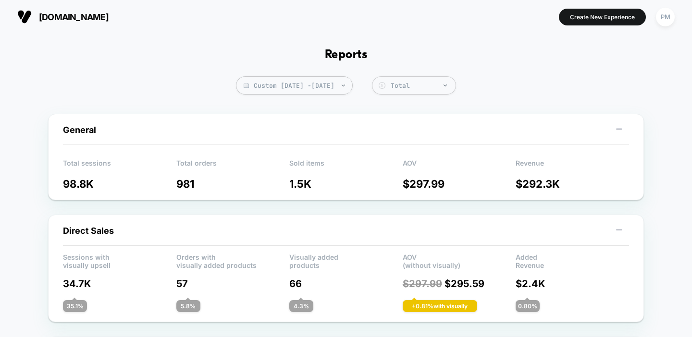 The width and height of the screenshot is (692, 337). I want to click on p: $ 2.4K, so click(573, 284).